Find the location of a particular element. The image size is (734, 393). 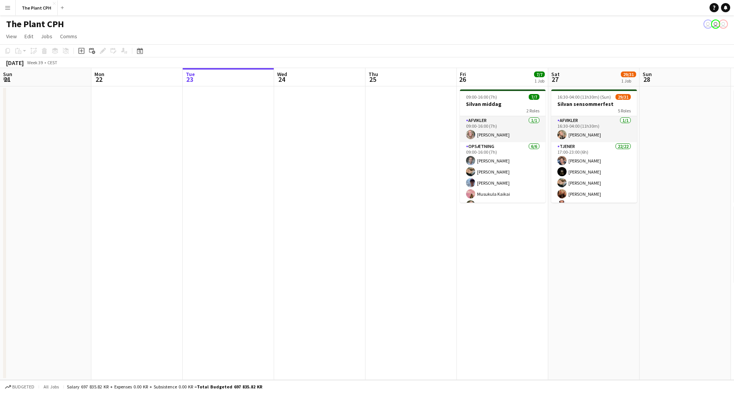

div: 16:30-04:00 (11h30m) (Sun)29/31Silvan sensommerfest5 RolesAfvikler1/116:30-04:00 (11h30m)[PERSON_... is located at coordinates (594, 146).